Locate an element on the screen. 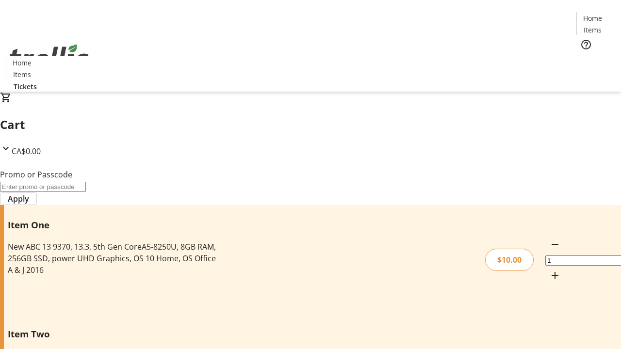 The width and height of the screenshot is (621, 349). button: Help is located at coordinates (586, 45).